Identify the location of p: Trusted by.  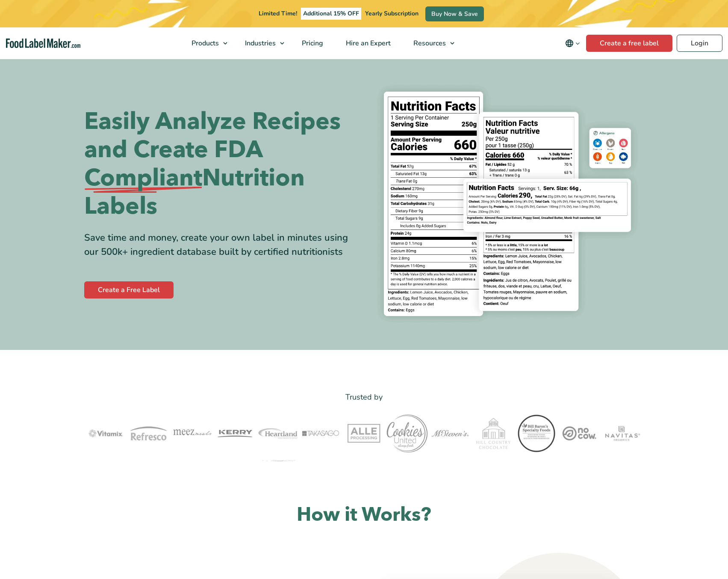
(364, 396).